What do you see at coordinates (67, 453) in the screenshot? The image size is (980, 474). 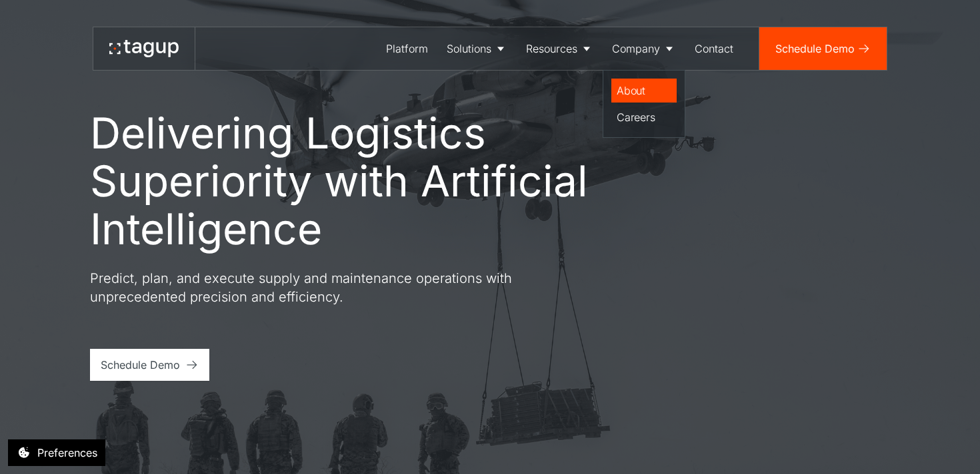 I see `div: Preferences` at bounding box center [67, 453].